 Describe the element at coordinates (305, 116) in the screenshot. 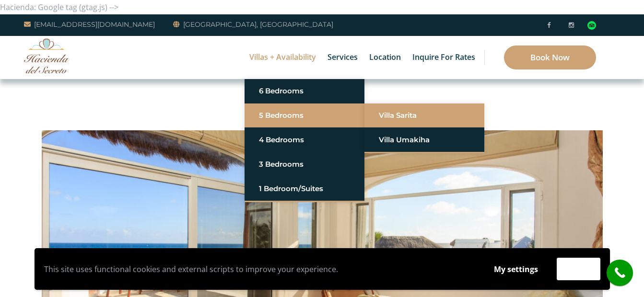

I see `a: 5 Bedrooms` at that location.